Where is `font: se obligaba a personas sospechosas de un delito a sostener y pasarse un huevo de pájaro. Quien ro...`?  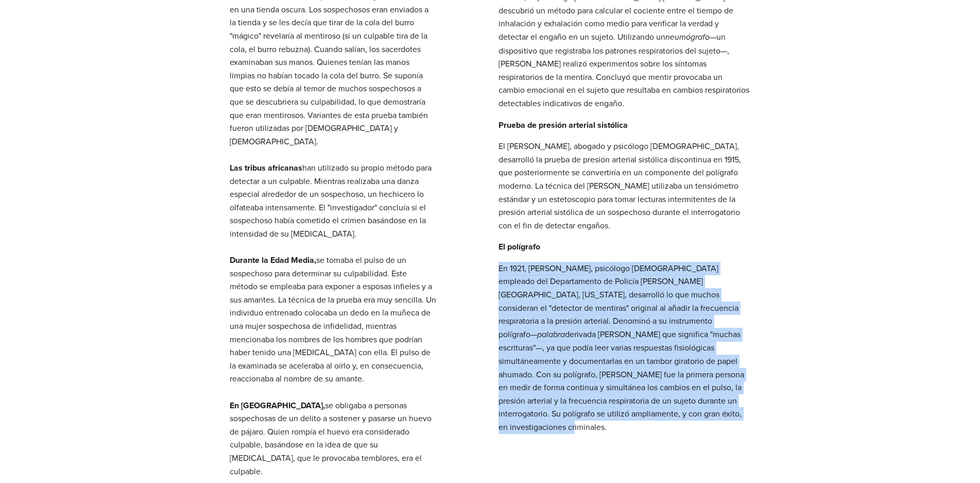
font: se obligaba a personas sospechosas de un delito a sostener y pasarse un huevo de pájaro. Quien ro... is located at coordinates (331, 438).